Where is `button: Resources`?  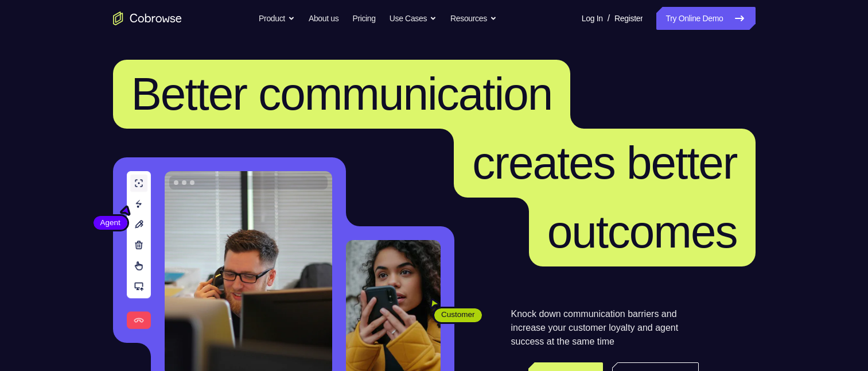
button: Resources is located at coordinates (473, 18).